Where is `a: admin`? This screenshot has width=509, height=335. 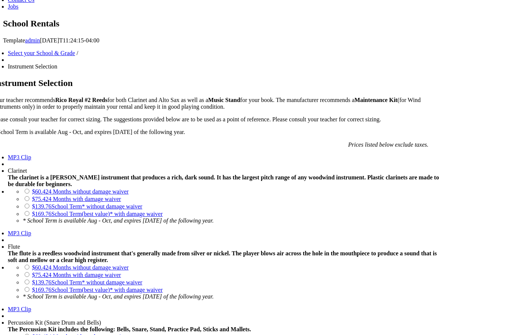
a: admin is located at coordinates (32, 40).